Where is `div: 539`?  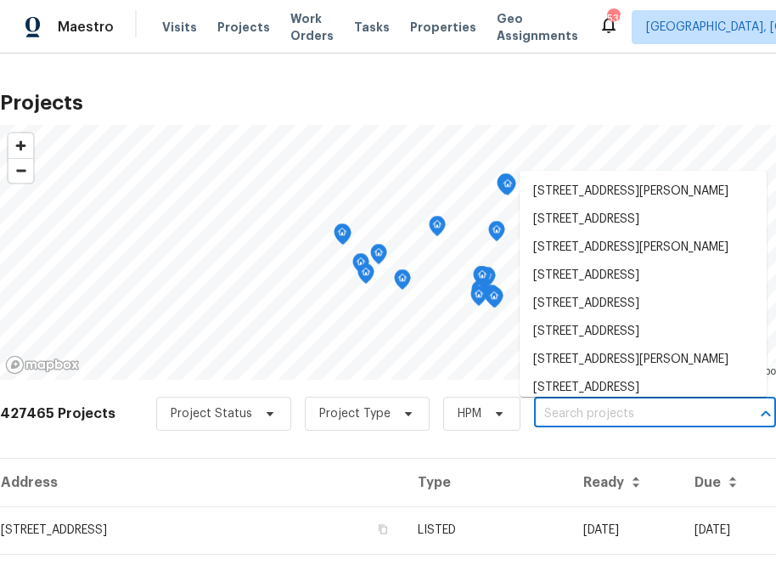
div: 539 is located at coordinates (613, 19).